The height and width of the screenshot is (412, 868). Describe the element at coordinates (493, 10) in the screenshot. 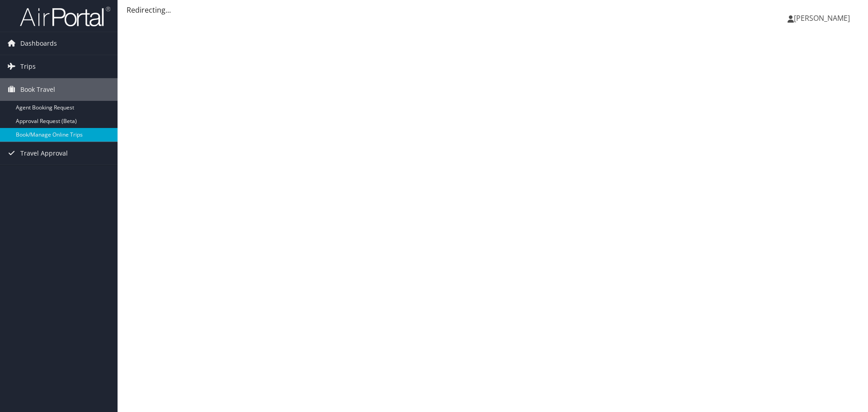

I see `div: Redirecting...` at that location.